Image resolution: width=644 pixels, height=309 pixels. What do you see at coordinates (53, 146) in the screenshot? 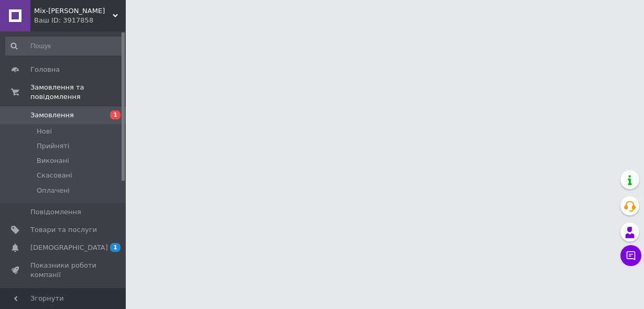
I see `span: Прийняті` at bounding box center [53, 146].